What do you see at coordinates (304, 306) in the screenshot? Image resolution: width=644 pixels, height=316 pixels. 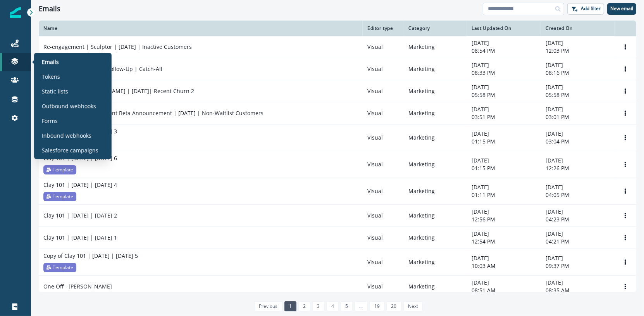 I see `a: Page 2` at bounding box center [304, 306].